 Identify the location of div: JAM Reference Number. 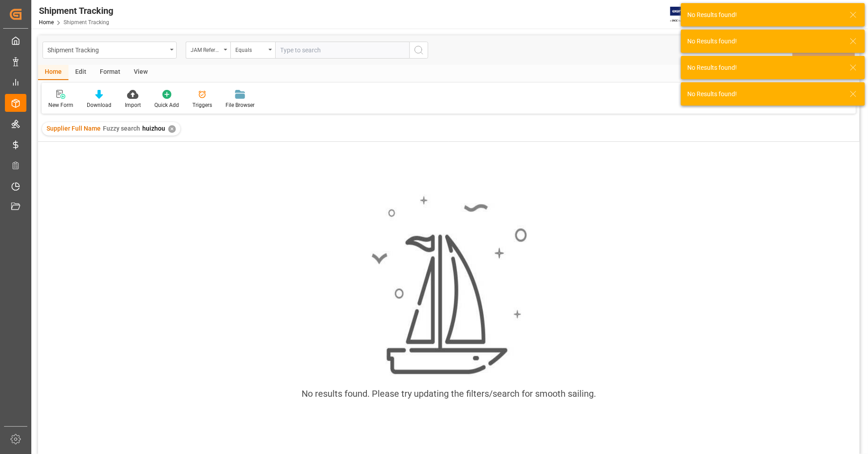
(206, 49).